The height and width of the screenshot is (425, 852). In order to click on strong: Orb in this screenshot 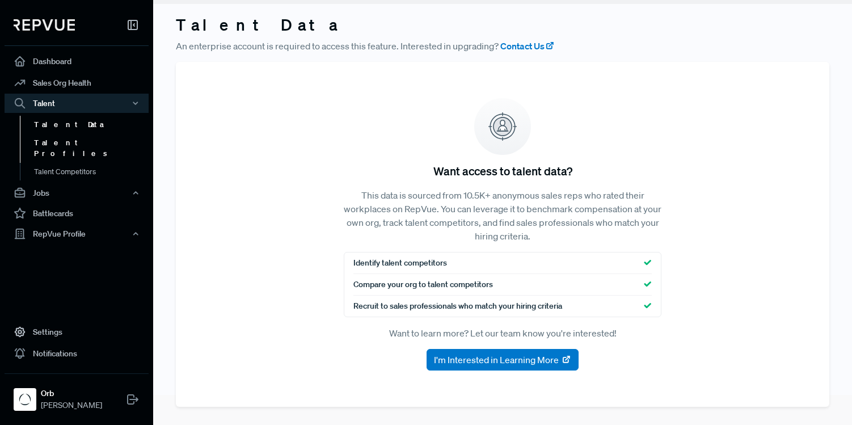, I will do `click(71, 393)`.